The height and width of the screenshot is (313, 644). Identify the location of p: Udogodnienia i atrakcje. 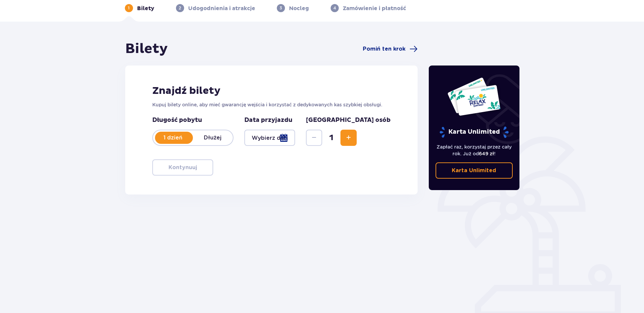
(222, 9).